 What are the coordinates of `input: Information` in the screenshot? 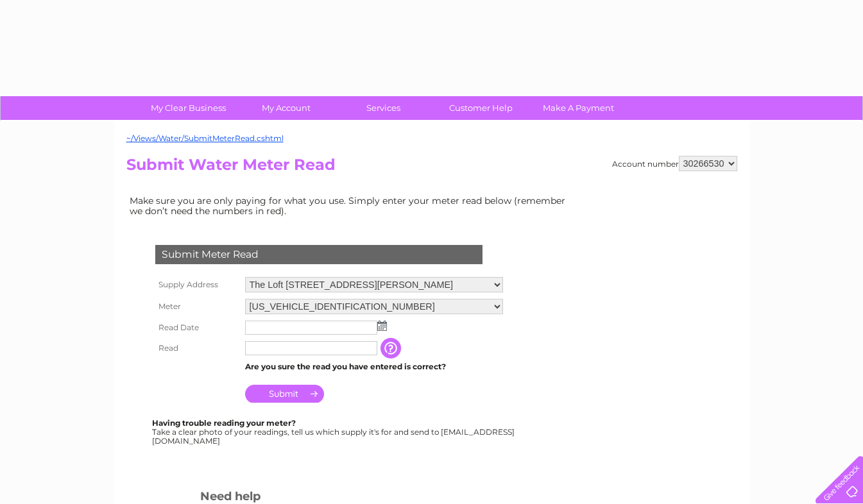 It's located at (392, 348).